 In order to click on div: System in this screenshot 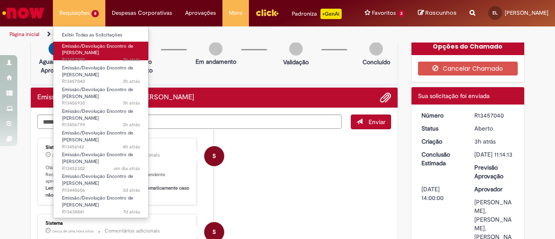, I will do `click(214, 156)`.